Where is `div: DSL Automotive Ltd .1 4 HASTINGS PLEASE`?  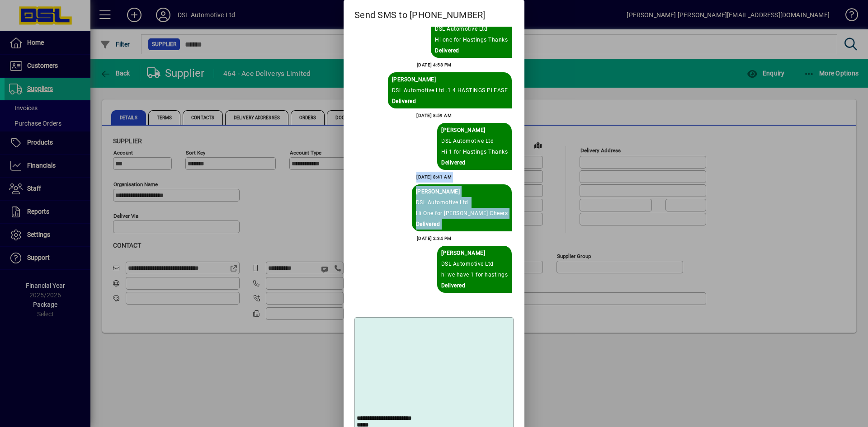
div: DSL Automotive Ltd .1 4 HASTINGS PLEASE is located at coordinates (450, 90).